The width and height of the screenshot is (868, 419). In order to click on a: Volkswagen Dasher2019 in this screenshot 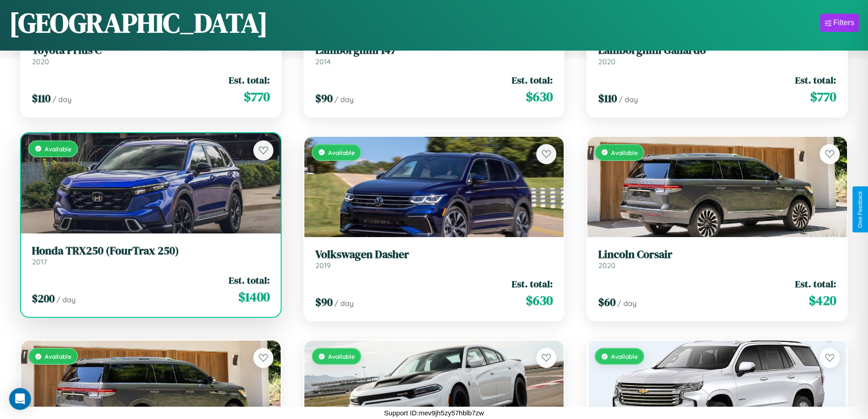, I will do `click(434, 259)`.